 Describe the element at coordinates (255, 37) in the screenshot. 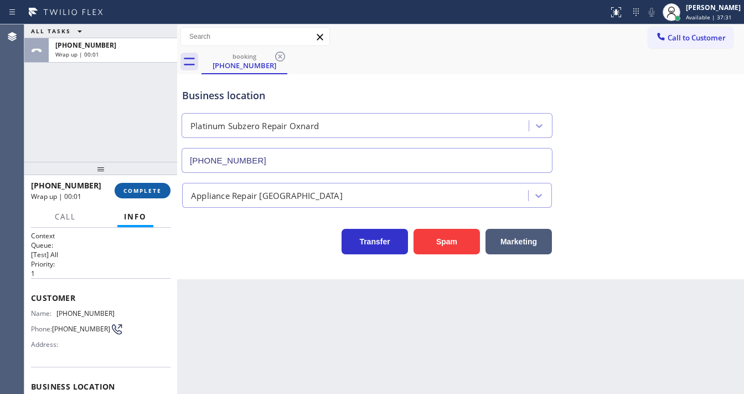

I see `input: Search` at that location.